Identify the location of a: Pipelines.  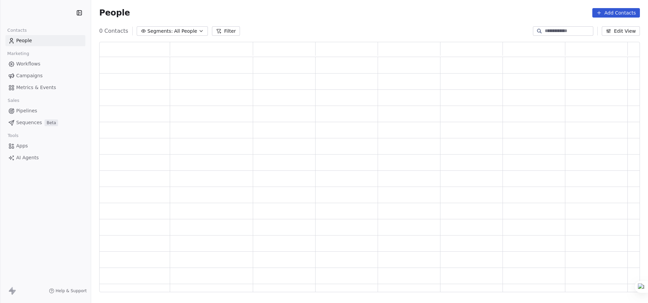
(45, 111).